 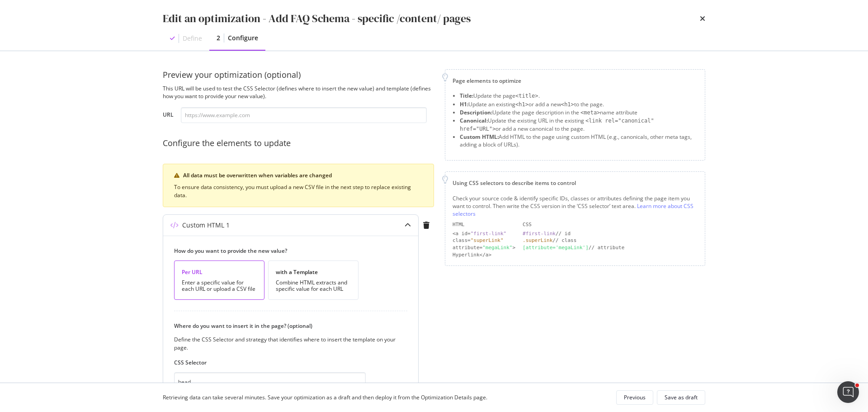 What do you see at coordinates (298, 92) in the screenshot?
I see `div: This URL will be used to test the CSS Selector (defines where to insert the new value) and templa...` at bounding box center [298, 92].